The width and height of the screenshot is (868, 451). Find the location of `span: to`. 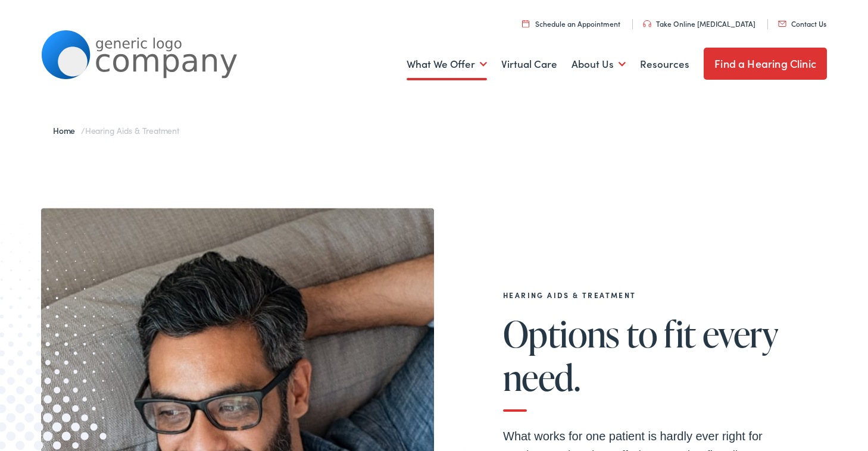

span: to is located at coordinates (642, 334).